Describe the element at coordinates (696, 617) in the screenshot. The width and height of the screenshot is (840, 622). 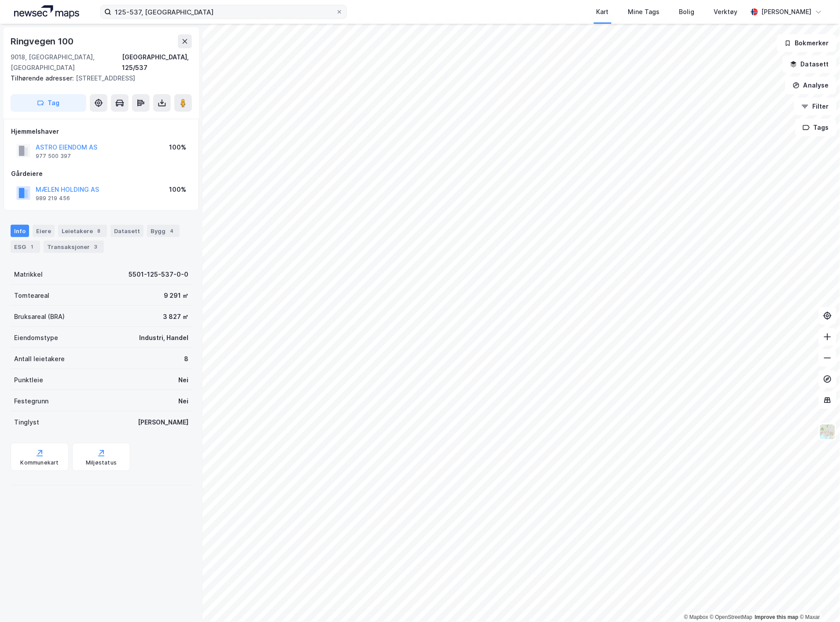
I see `a: Mapbox` at that location.